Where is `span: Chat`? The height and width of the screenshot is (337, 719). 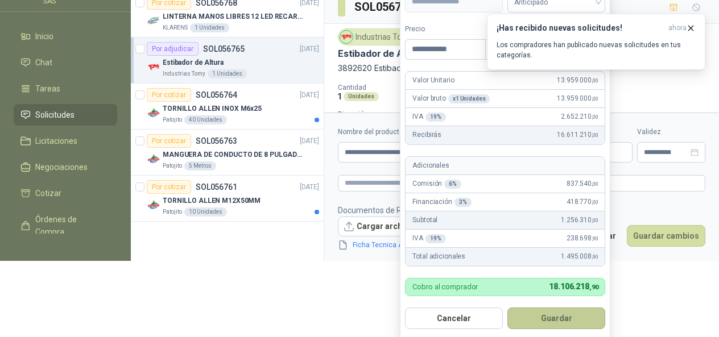 span: Chat is located at coordinates (44, 63).